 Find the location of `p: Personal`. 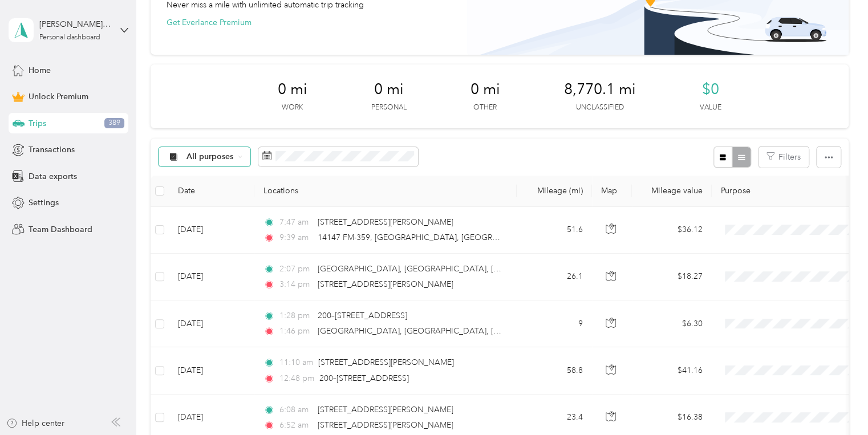

p: Personal is located at coordinates (389, 108).